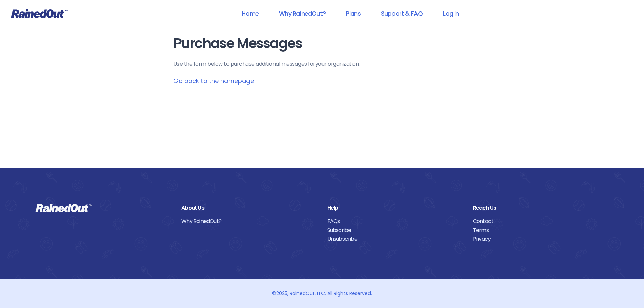  What do you see at coordinates (322, 43) in the screenshot?
I see `h1: Purchase Messages` at bounding box center [322, 43].